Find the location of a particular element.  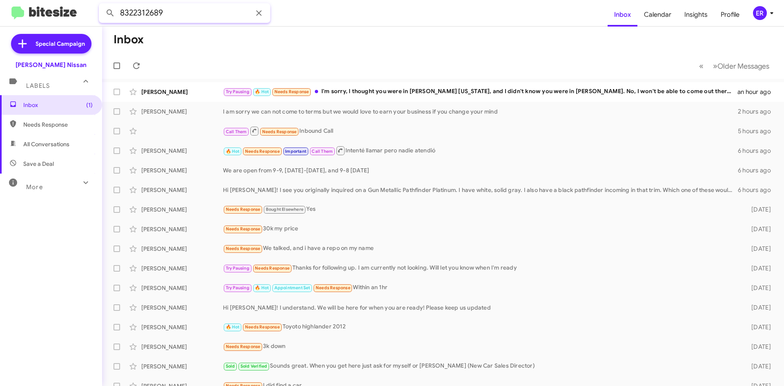

button: Previous is located at coordinates (701, 66).